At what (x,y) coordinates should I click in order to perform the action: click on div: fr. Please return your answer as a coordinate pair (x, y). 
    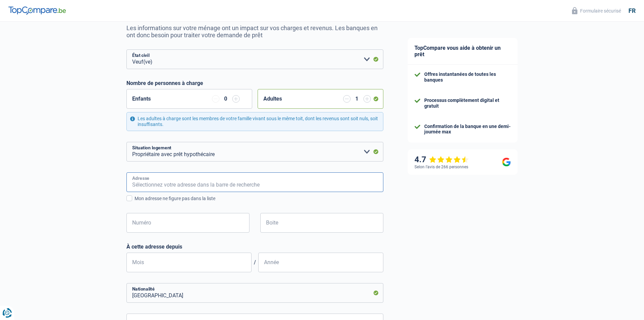
    Looking at the image, I should click on (632, 11).